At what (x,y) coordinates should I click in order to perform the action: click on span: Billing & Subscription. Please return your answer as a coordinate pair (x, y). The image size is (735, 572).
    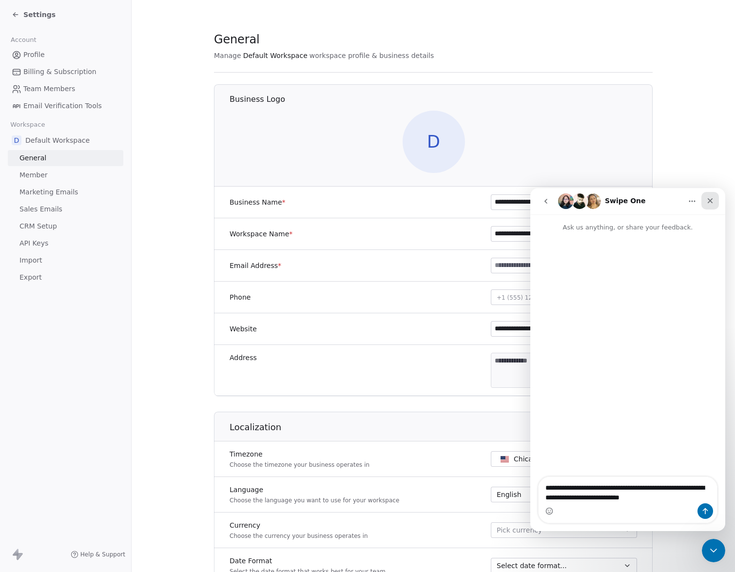
    Looking at the image, I should click on (60, 72).